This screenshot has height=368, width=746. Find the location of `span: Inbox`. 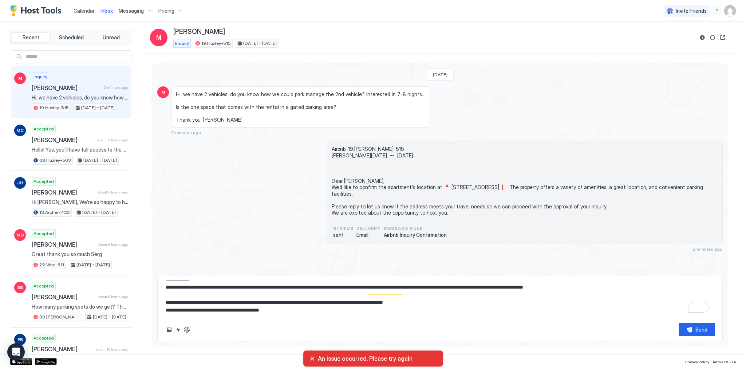

span: Inbox is located at coordinates (107, 11).